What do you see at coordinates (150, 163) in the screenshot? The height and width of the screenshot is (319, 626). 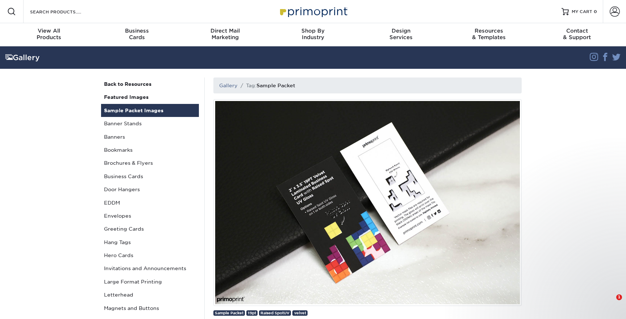 I see `a: Brochures & Flyers` at bounding box center [150, 163].